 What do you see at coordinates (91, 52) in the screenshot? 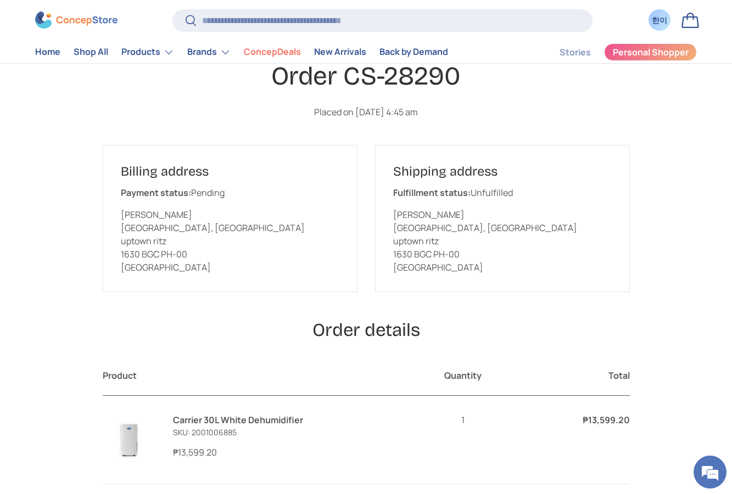
I see `a: Shop All` at bounding box center [91, 52].